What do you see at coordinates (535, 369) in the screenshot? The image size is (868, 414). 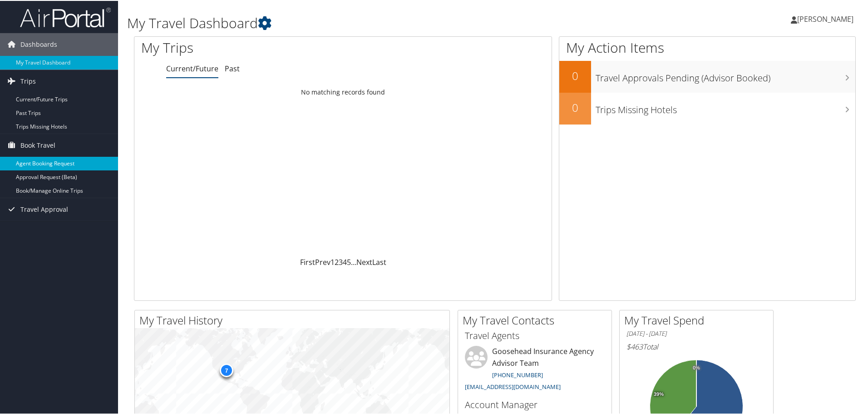 I see `li: Goosehead Insurance Agency Advisor Team` at bounding box center [535, 369].